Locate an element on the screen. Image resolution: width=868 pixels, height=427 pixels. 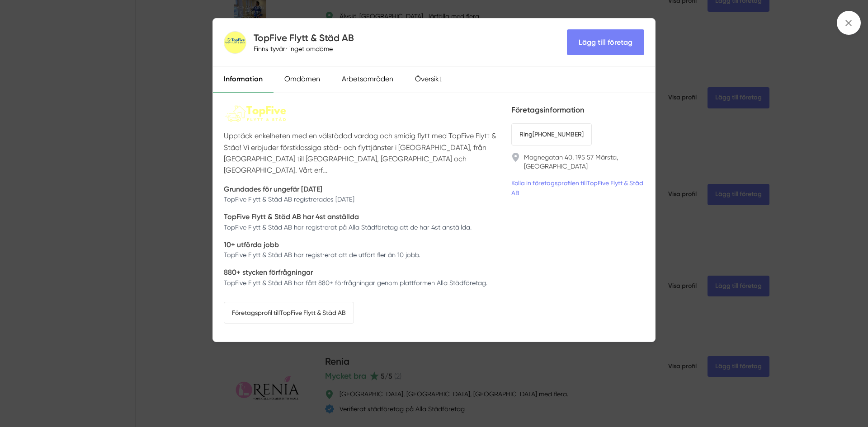
h5: Företagsinformation is located at coordinates (578, 110).